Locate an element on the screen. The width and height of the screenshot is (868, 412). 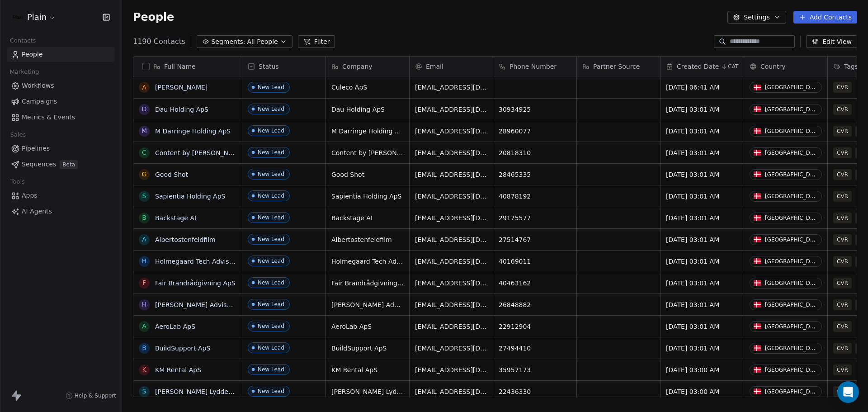
div: B is located at coordinates (144, 218).